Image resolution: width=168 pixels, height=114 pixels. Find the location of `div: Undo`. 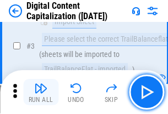

div: Undo is located at coordinates (76, 100).